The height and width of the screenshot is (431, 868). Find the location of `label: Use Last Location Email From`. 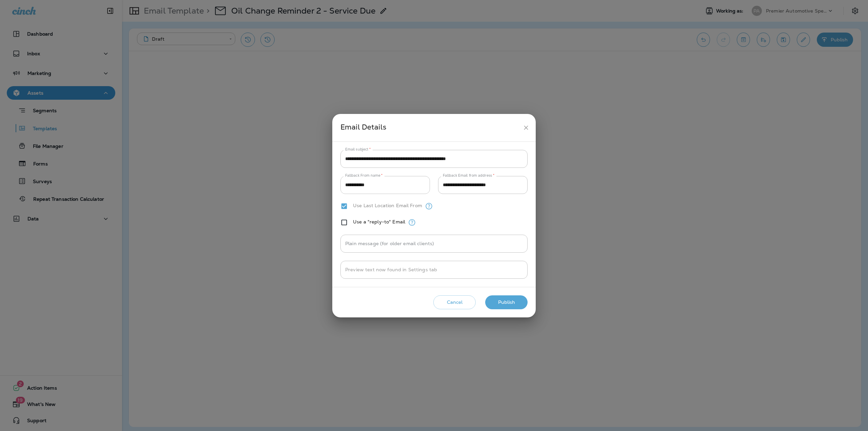

label: Use Last Location Email From is located at coordinates (387, 205).